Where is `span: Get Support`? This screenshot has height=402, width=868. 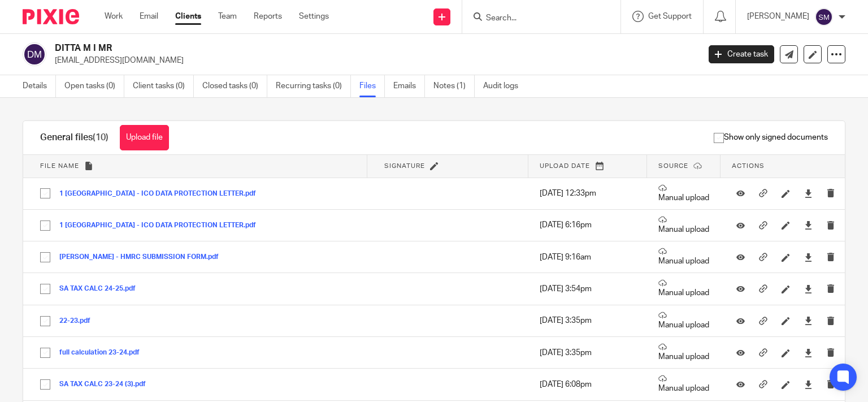 span: Get Support is located at coordinates (670, 16).